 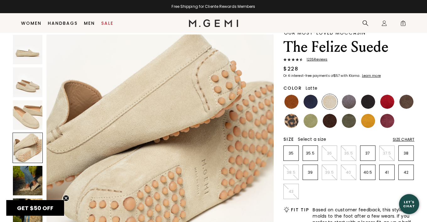 I want to click on a: Handbags, so click(x=62, y=23).